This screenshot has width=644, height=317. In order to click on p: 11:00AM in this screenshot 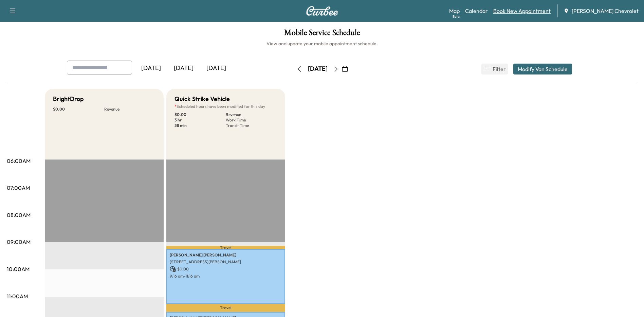, I will do `click(18, 296)`.